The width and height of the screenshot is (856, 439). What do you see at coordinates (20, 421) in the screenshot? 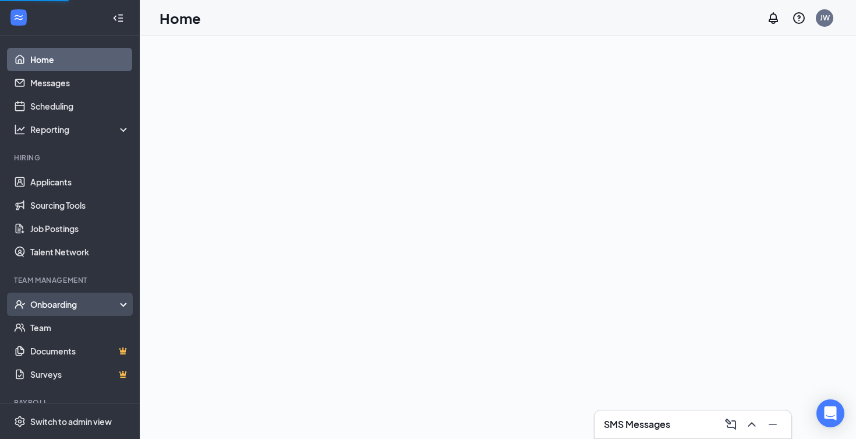
I see `svg: Settings` at bounding box center [20, 421].